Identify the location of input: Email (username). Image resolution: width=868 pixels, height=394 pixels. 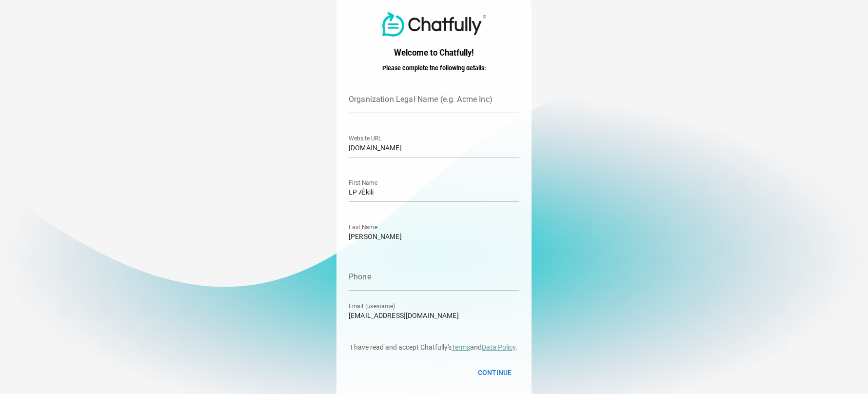
(434, 311).